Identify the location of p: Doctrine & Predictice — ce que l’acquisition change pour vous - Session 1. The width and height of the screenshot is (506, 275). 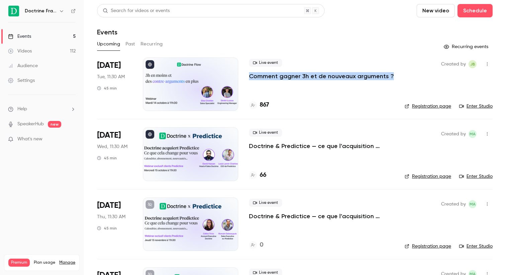
(321, 146).